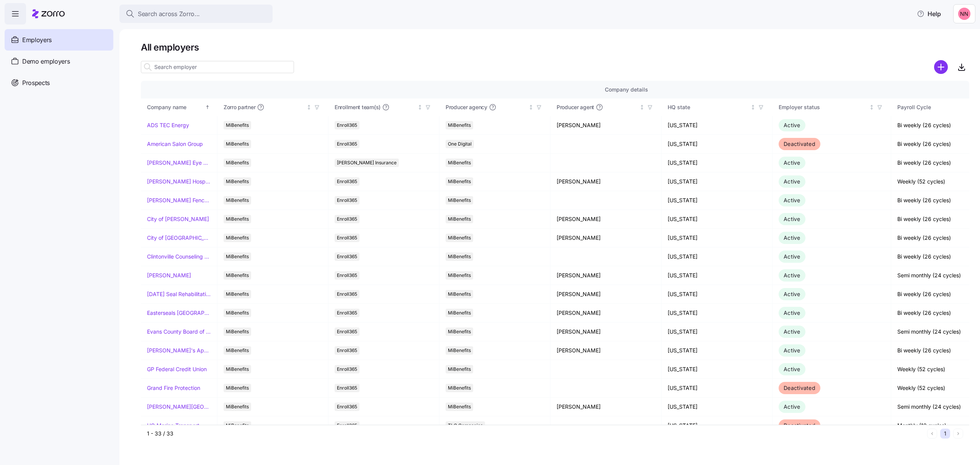  Describe the element at coordinates (36, 83) in the screenshot. I see `span: Prospects` at that location.